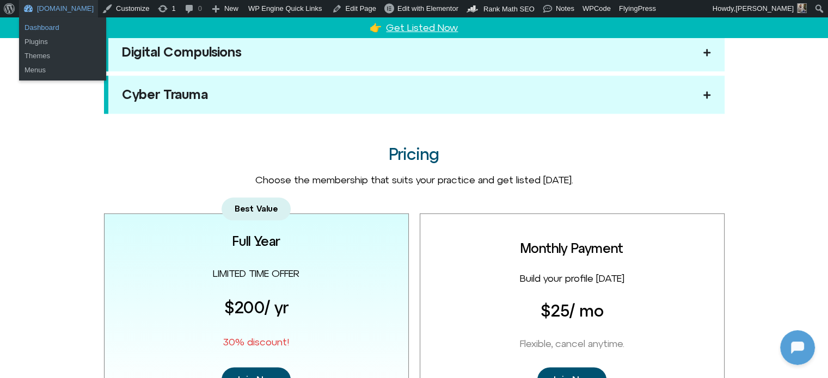 The height and width of the screenshot is (378, 828). Describe the element at coordinates (414, 52) in the screenshot. I see `summary: Digital Compulsions` at that location.